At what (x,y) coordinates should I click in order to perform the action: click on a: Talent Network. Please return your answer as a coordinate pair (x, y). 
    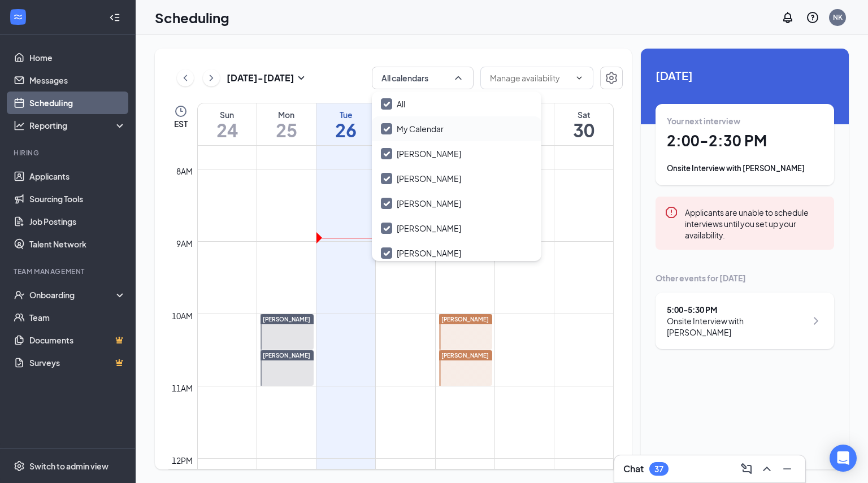
    Looking at the image, I should click on (77, 244).